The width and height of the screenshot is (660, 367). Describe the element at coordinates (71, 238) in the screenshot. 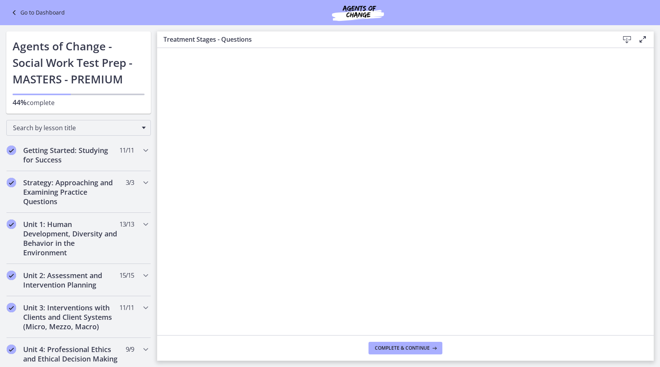

I see `h2: Unit 1: Human Development, Diversity and Behavior in the Environment` at that location.